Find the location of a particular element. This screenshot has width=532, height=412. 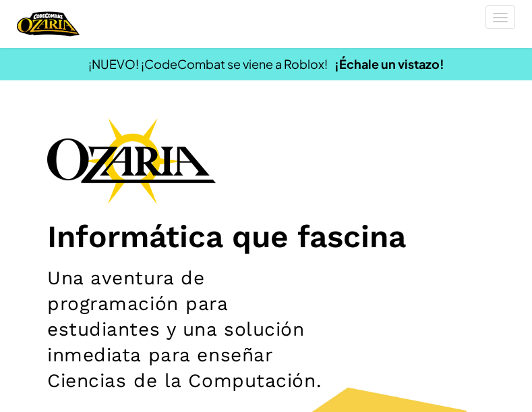

a: ¡Échale un vistazo! is located at coordinates (389, 63).